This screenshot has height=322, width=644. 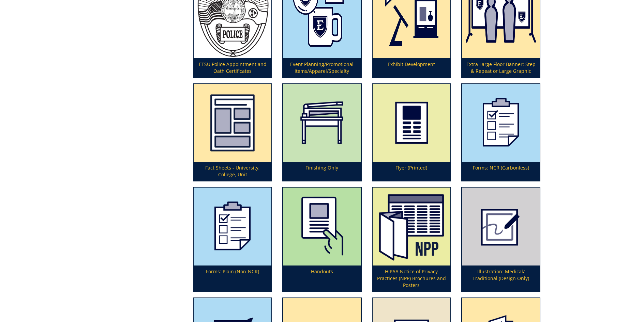 I want to click on img: fact%20sheet-63b722d48584d3.32276223.png, so click(x=233, y=123).